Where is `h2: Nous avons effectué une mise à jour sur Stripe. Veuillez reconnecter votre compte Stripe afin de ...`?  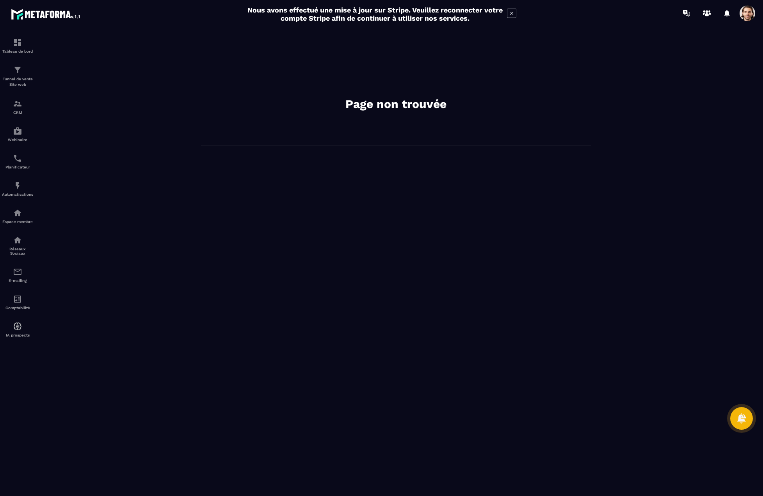
h2: Nous avons effectué une mise à jour sur Stripe. Veuillez reconnecter votre compte Stripe afin de ... is located at coordinates (375, 14).